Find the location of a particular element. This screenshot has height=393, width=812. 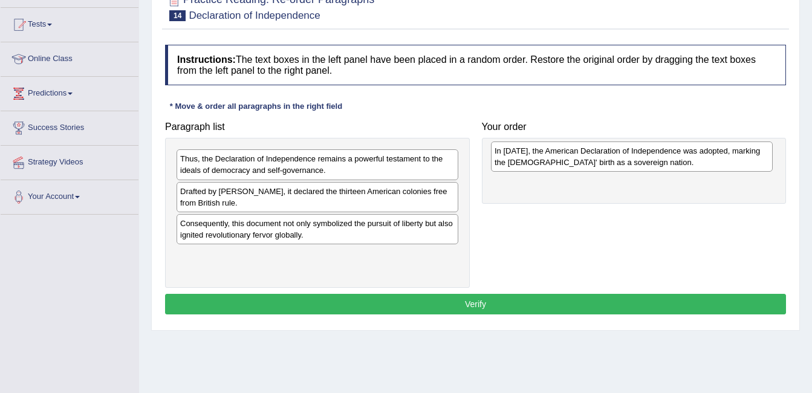

div: Thus, the Declaration of Independence remains a powerful testament to the ideals of democracy and... is located at coordinates (318, 165).